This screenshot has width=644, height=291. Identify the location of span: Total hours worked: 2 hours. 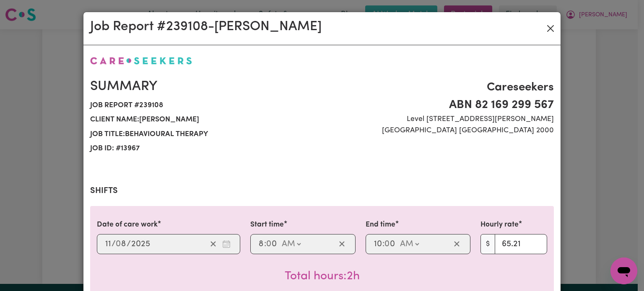
(322, 277).